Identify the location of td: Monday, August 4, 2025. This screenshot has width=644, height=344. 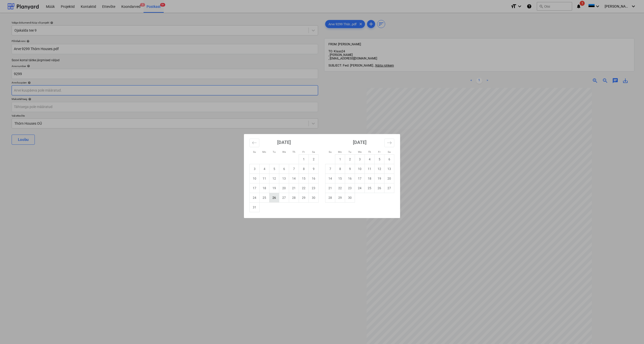
(265, 169).